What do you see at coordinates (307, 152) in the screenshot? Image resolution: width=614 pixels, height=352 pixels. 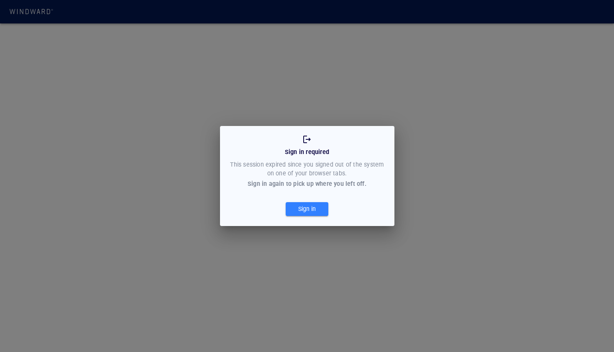 I see `div: Sign in required` at bounding box center [307, 152].